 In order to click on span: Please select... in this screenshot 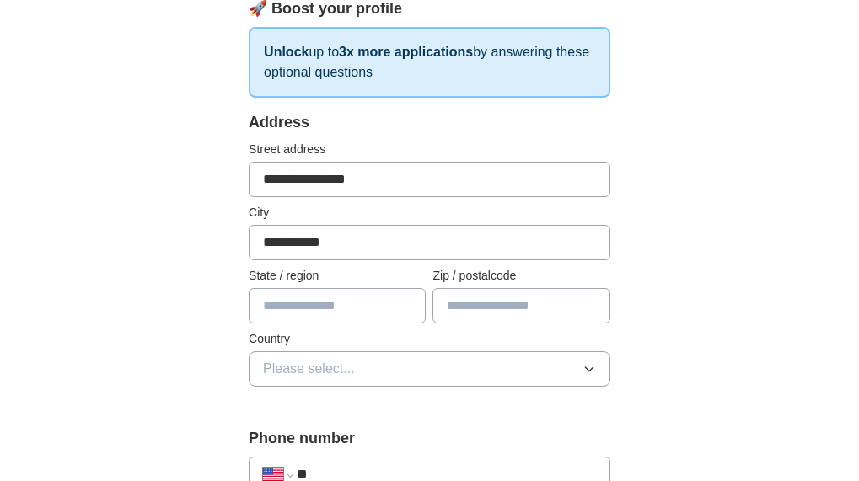, I will do `click(308, 369)`.